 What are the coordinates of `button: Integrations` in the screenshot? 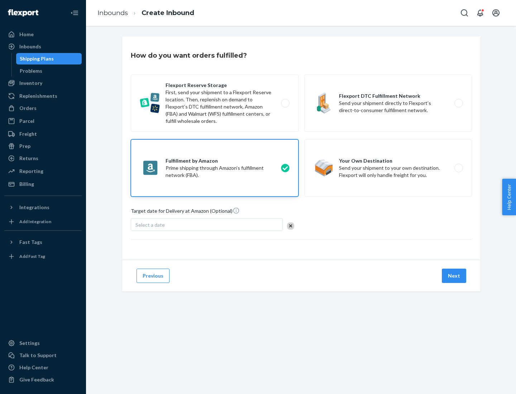 It's located at (43, 207).